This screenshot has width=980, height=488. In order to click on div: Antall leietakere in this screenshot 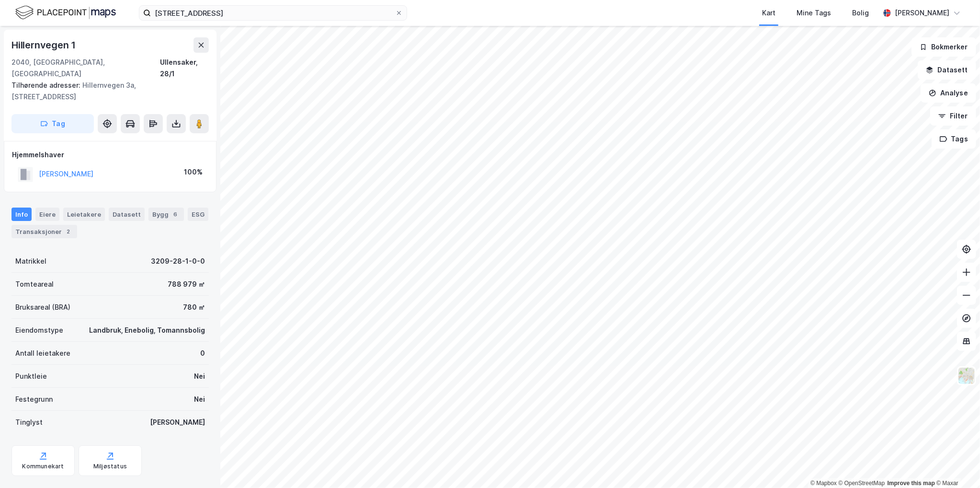, I will do `click(43, 353)`.